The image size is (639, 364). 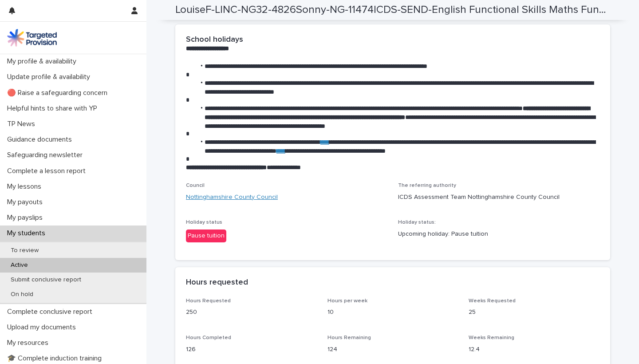 What do you see at coordinates (43, 327) in the screenshot?
I see `p: Upload my documents` at bounding box center [43, 327].